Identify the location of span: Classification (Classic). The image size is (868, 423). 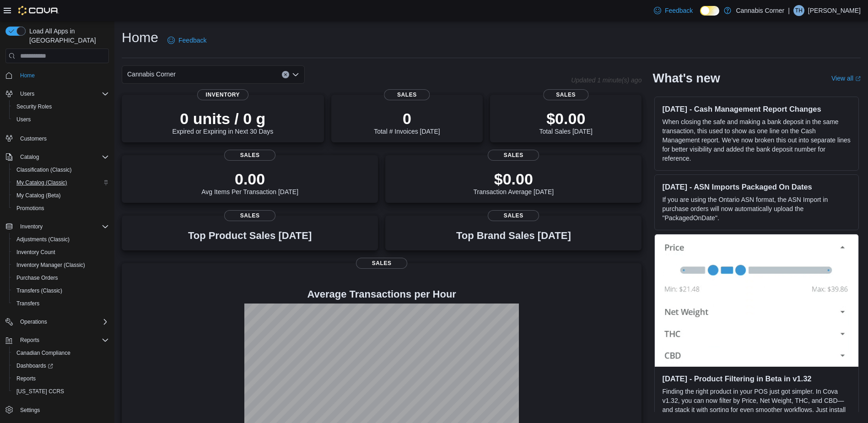
(61, 170).